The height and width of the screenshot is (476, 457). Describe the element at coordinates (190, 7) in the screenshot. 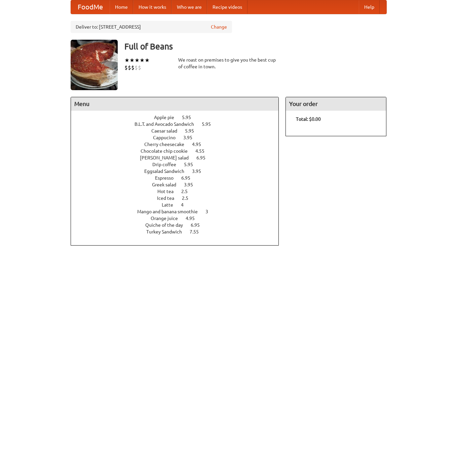

I see `a: Who we are` at that location.